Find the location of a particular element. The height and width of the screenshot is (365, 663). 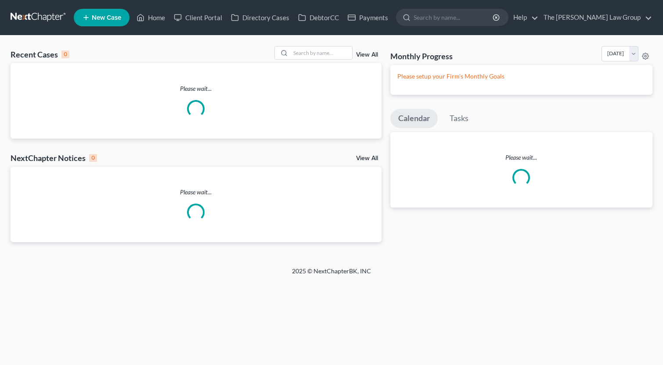

a: Client Portal is located at coordinates (198, 18).